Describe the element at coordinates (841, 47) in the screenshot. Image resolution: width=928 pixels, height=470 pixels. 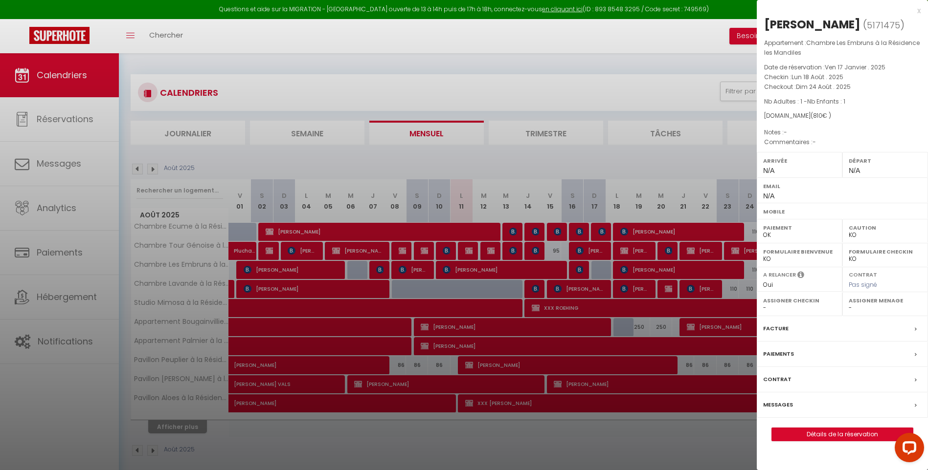
I see `span: Chambre Les Embruns à la Résidence les Mandiles` at that location.